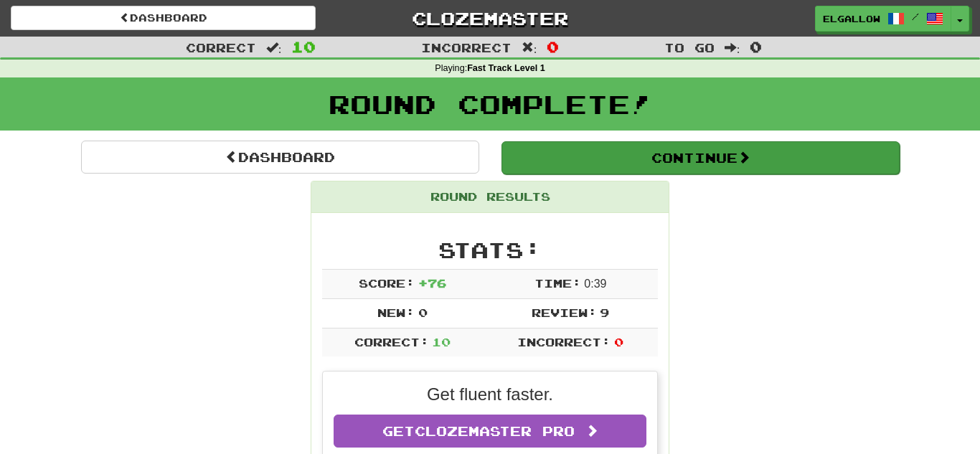 The image size is (980, 454). Describe the element at coordinates (700, 158) in the screenshot. I see `button: Continue` at that location.